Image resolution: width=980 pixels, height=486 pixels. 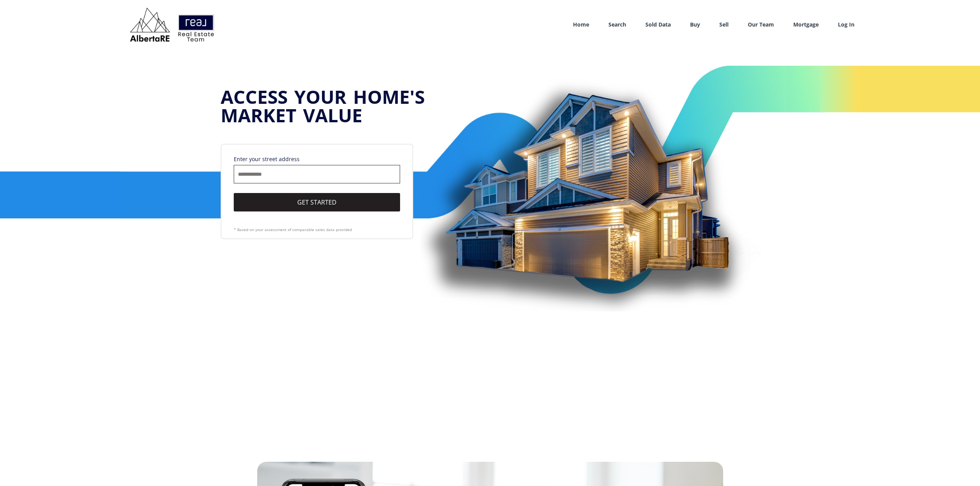 I want to click on a: Buy, so click(x=695, y=24).